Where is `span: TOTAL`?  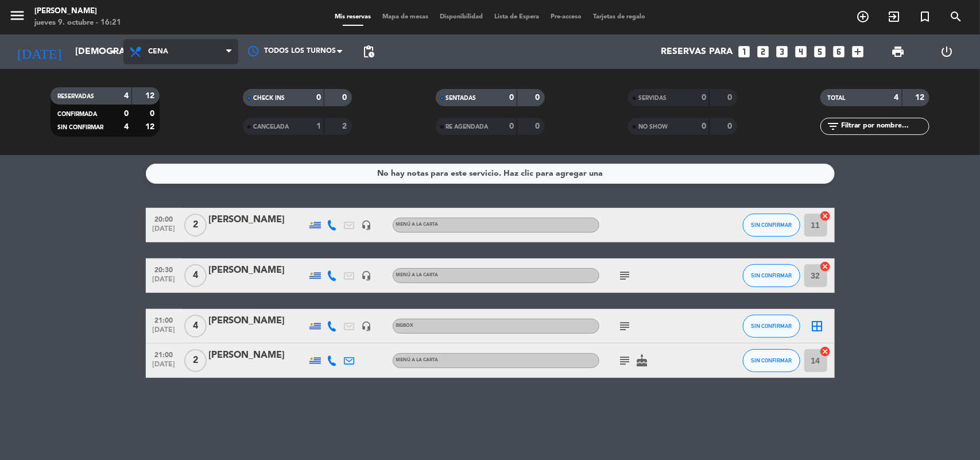
span: TOTAL is located at coordinates (836, 99).